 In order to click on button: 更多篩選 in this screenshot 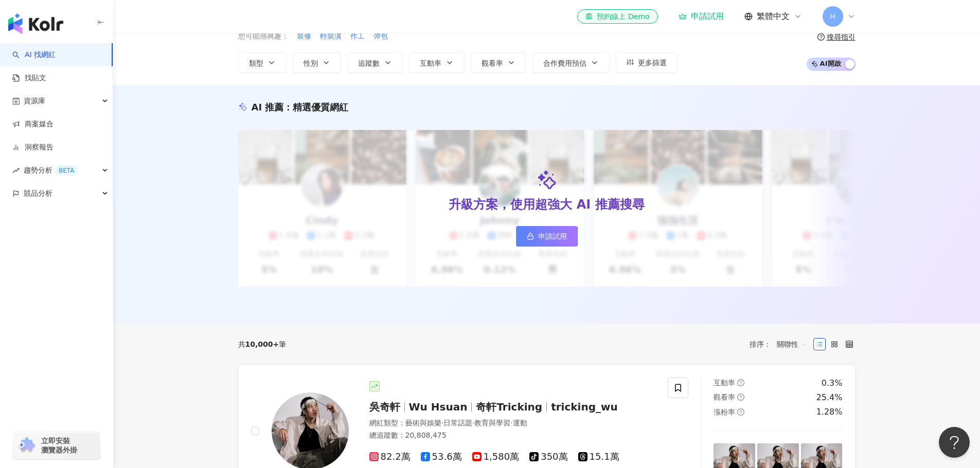, I will do `click(647, 63)`.